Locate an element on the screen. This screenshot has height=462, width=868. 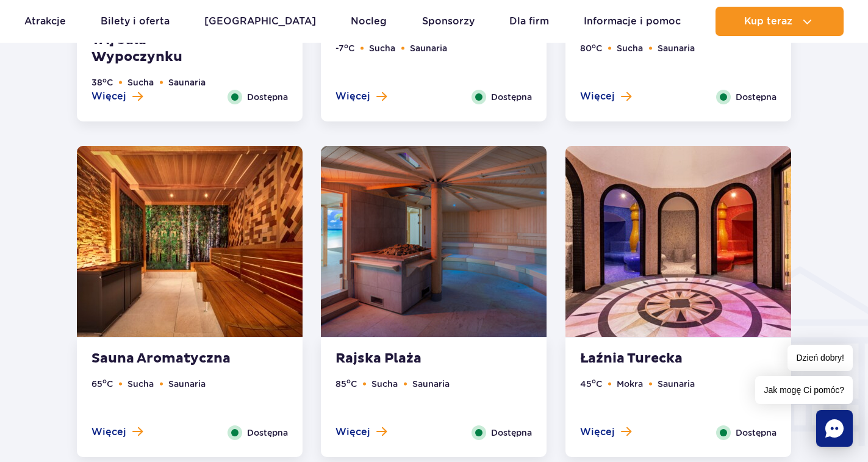
li: -7 C is located at coordinates (345, 48).